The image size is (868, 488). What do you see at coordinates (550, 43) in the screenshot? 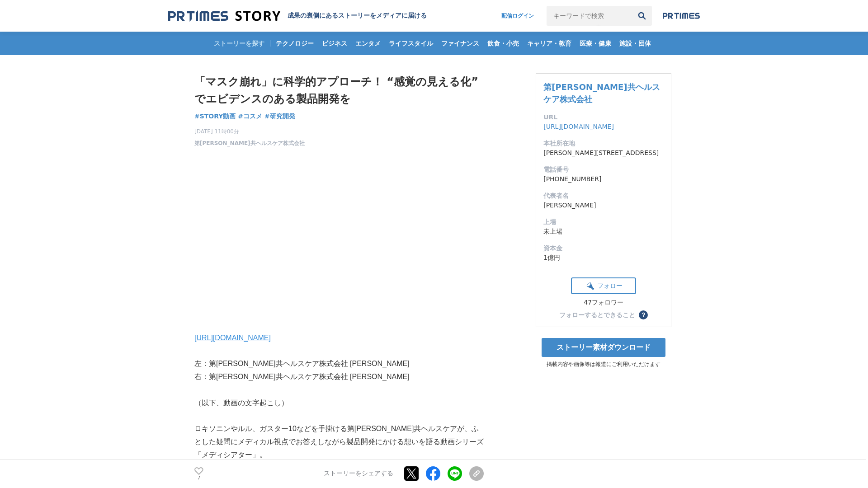
I see `a: キャリア・教育` at bounding box center [550, 43].